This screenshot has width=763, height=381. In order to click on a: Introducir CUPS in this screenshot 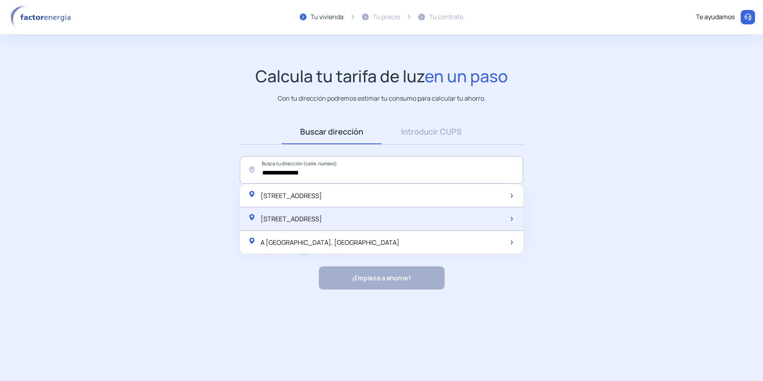, I will do `click(431, 132)`.